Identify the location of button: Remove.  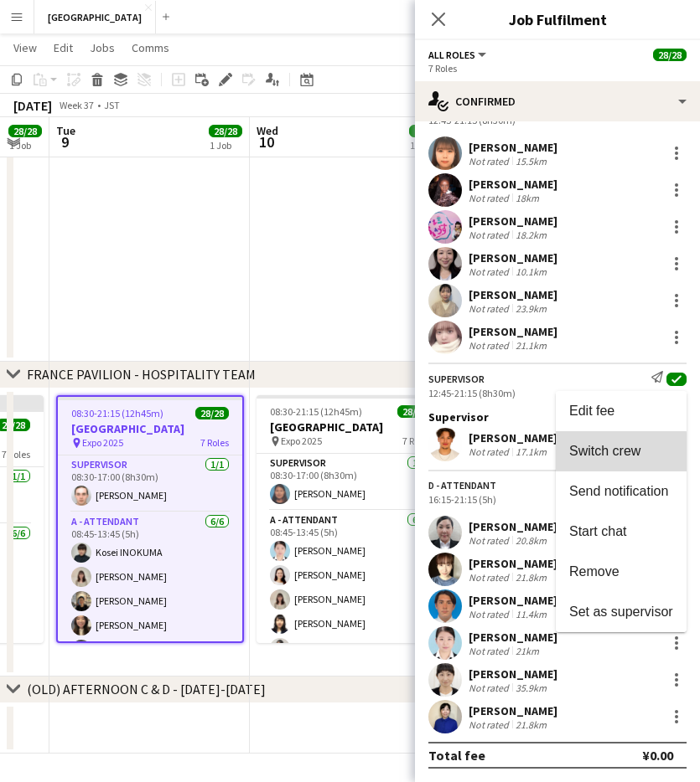
(620, 572).